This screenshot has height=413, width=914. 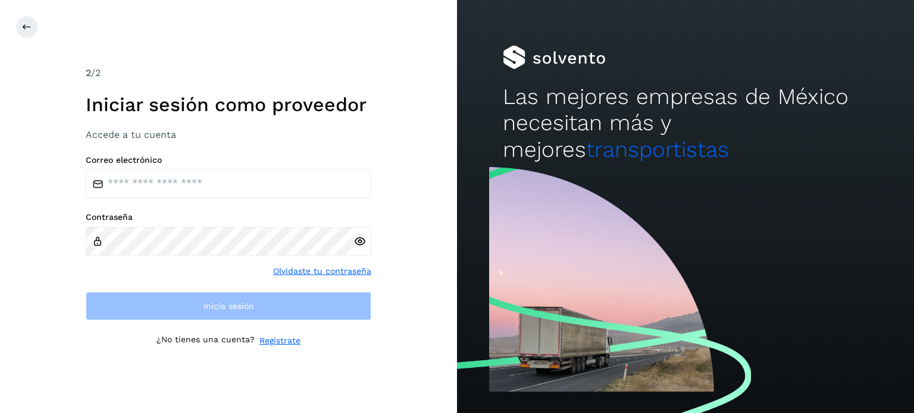 What do you see at coordinates (228, 105) in the screenshot?
I see `h1: Iniciar sesión como proveedor` at bounding box center [228, 105].